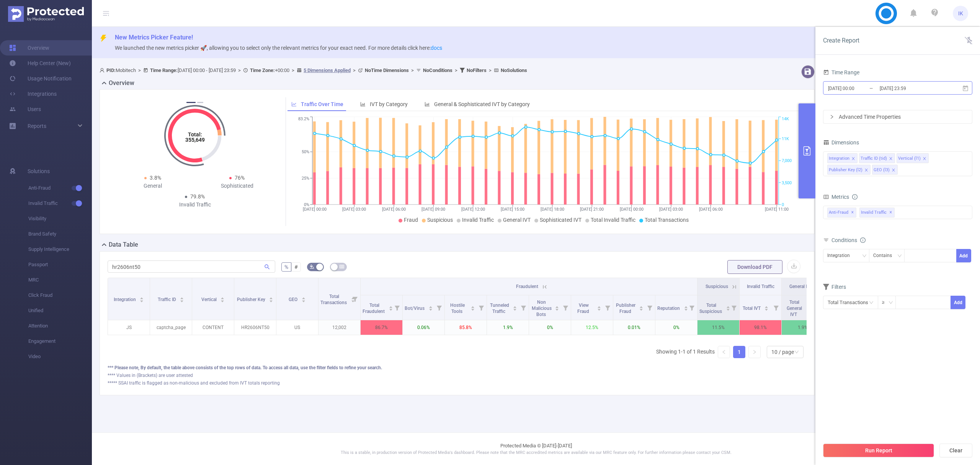 Image resolution: width=980 pixels, height=465 pixels. What do you see at coordinates (879, 450) in the screenshot?
I see `button: Run Report` at bounding box center [879, 450].